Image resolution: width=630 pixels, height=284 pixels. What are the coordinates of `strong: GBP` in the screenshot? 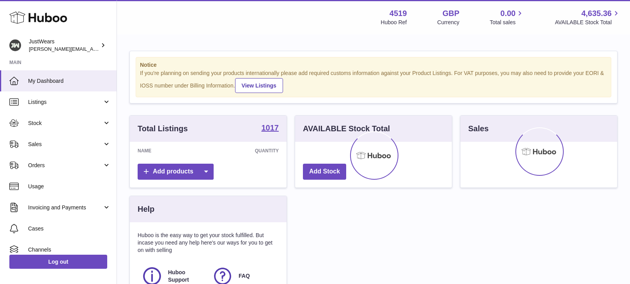 It's located at (451, 13).